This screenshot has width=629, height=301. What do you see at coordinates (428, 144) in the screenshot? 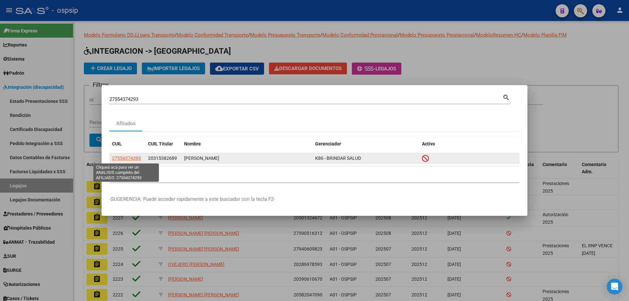
I see `span: Activo` at bounding box center [428, 144].